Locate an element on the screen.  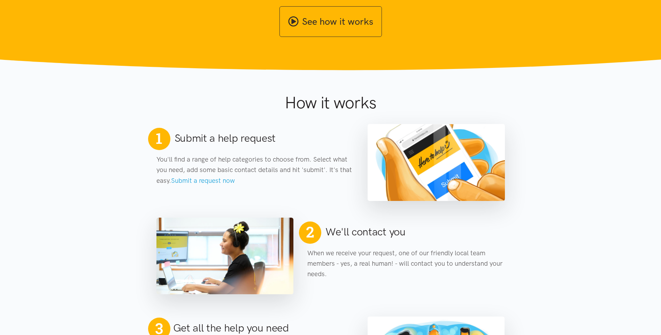
span: 2 is located at coordinates (310, 232).